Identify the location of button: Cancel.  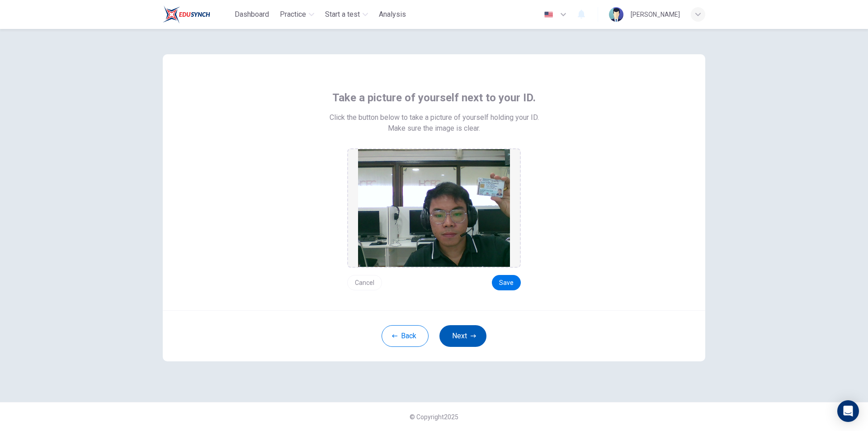
(364, 282).